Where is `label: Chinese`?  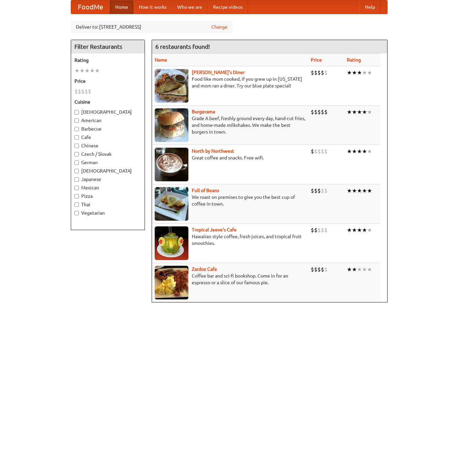
label: Chinese is located at coordinates (108, 146).